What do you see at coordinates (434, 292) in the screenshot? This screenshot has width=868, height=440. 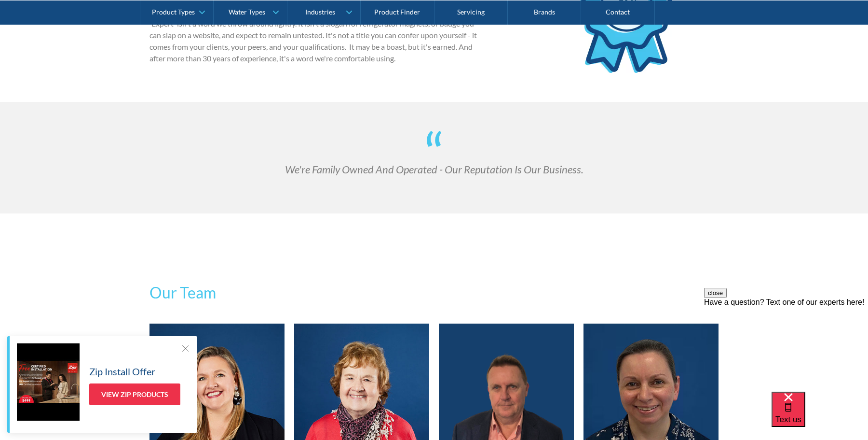 I see `h2: Our Team` at bounding box center [434, 292].